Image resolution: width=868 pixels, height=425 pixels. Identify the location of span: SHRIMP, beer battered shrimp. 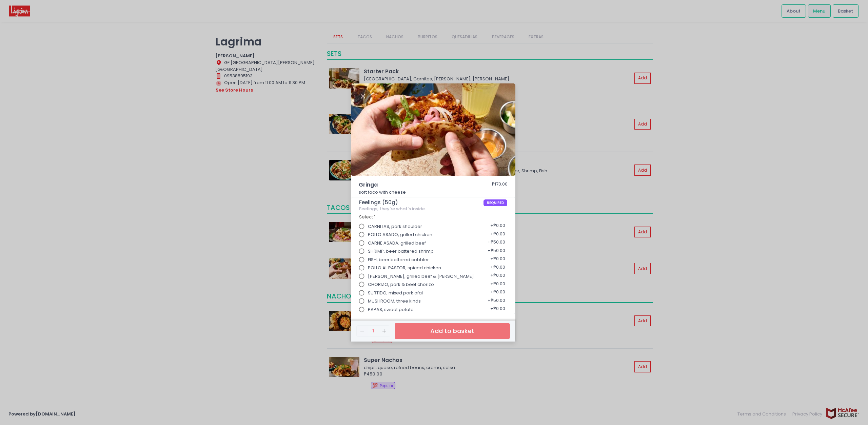
(401, 251).